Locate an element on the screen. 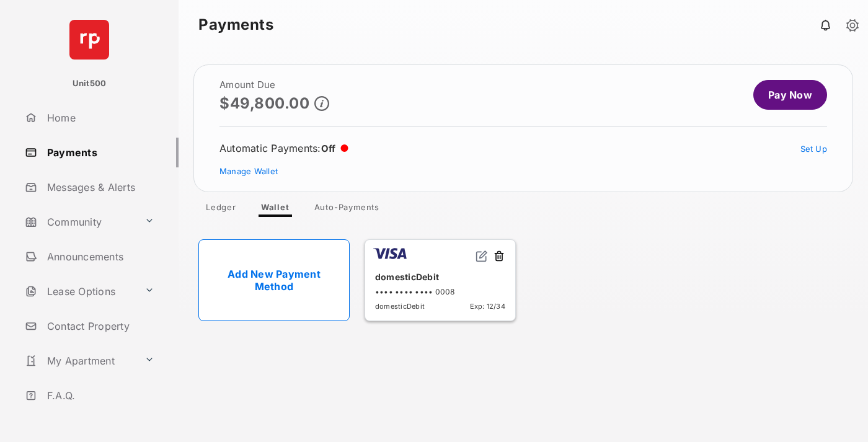  p: $49,800.00 is located at coordinates (264, 103).